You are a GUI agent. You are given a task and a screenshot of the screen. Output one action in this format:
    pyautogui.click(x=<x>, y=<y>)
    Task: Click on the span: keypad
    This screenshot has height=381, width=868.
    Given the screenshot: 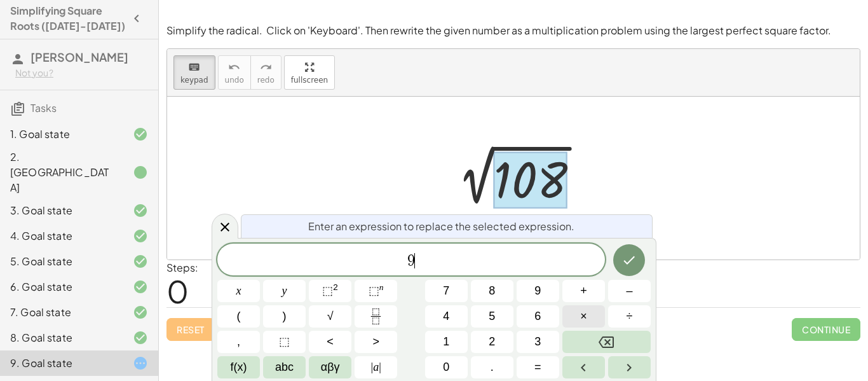 What is the action you would take?
    pyautogui.click(x=194, y=80)
    